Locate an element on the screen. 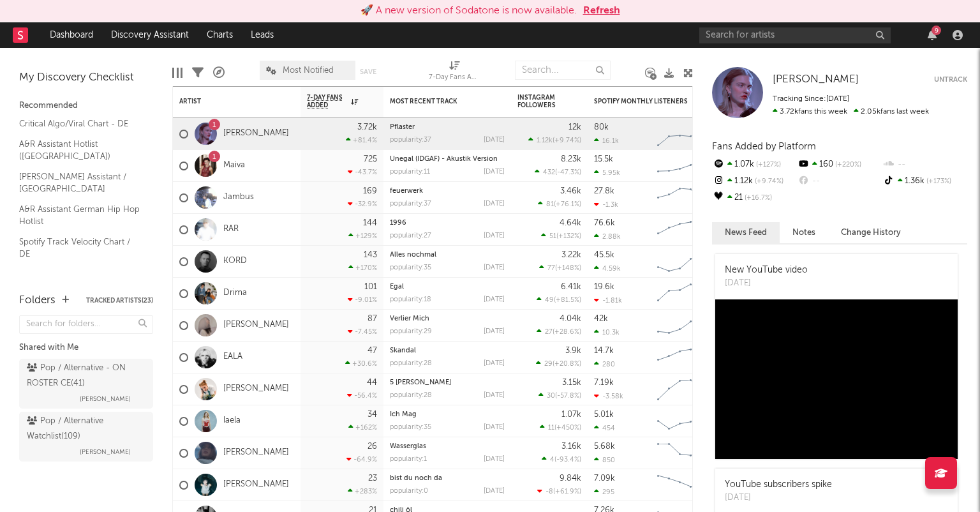  button: Untrack is located at coordinates (951, 80).